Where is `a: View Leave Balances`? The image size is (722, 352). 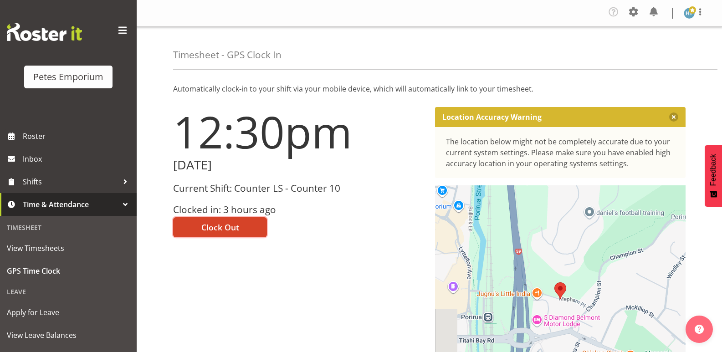
a: View Leave Balances is located at coordinates (68, 335).